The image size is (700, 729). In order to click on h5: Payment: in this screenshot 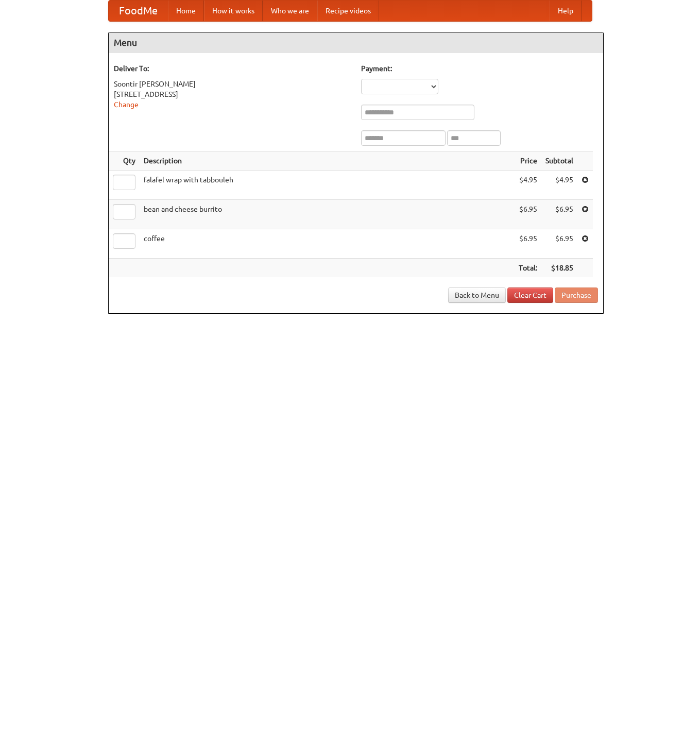, I will do `click(480, 69)`.